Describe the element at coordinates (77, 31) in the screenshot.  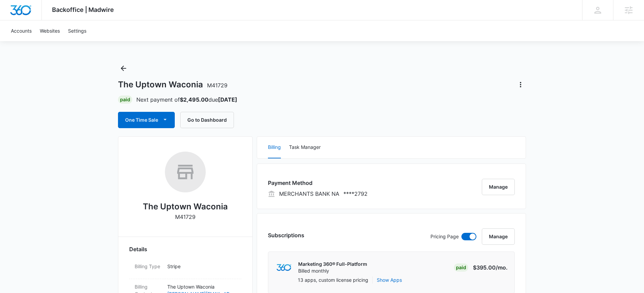
I see `a: Settings` at that location.